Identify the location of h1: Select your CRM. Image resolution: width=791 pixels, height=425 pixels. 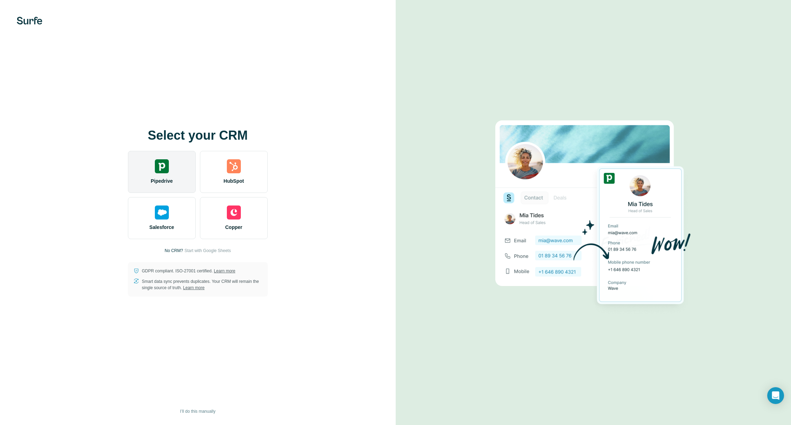
(198, 135).